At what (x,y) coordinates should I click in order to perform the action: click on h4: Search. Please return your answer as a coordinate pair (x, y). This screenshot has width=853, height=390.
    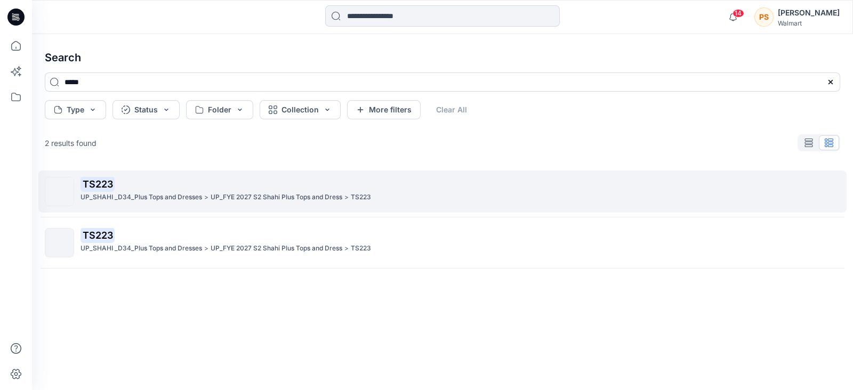
    Looking at the image, I should click on (442, 58).